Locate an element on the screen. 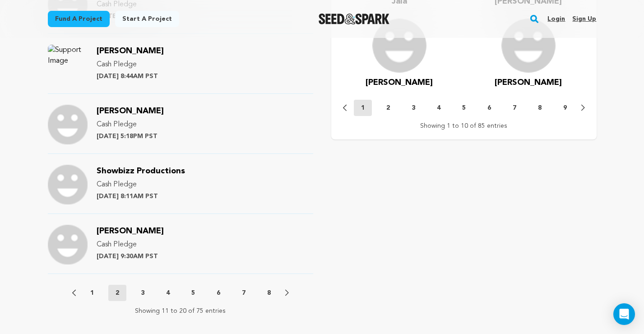 Image resolution: width=644 pixels, height=334 pixels. a: Sign up is located at coordinates (584, 19).